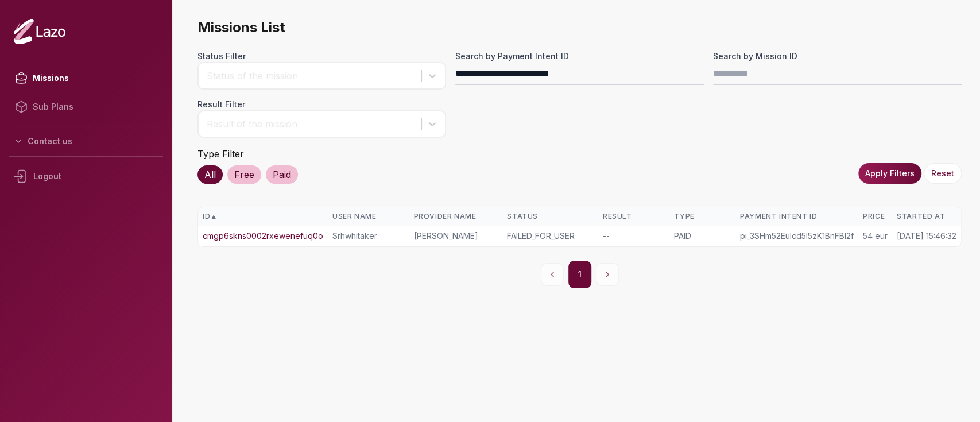  I want to click on label: Type Filter, so click(220, 154).